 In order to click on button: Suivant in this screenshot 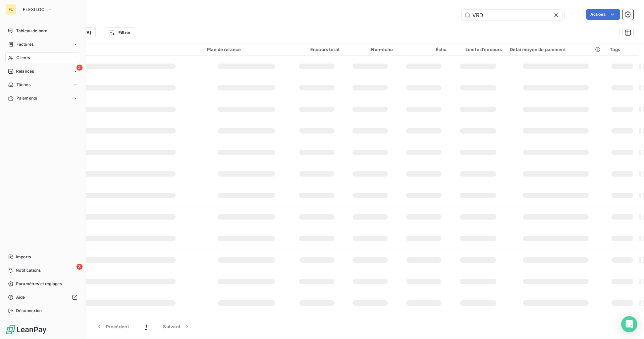, I will do `click(176, 326)`.